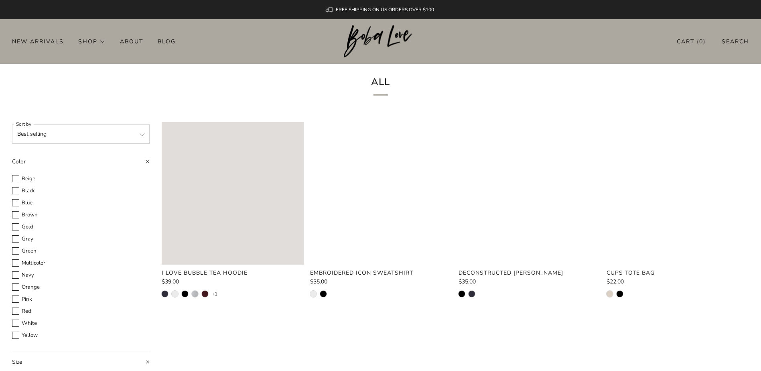 This screenshot has height=371, width=761. Describe the element at coordinates (132, 41) in the screenshot. I see `a: About` at that location.